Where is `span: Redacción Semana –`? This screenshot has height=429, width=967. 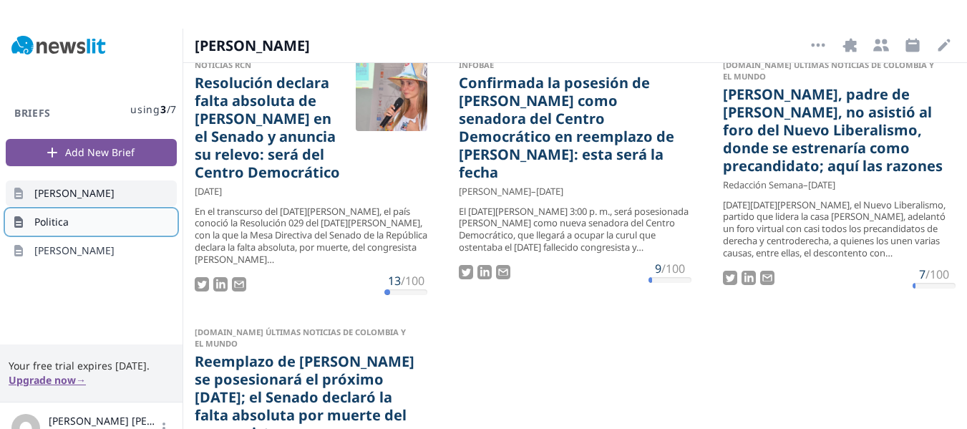 span: Redacción Semana – is located at coordinates (765, 185).